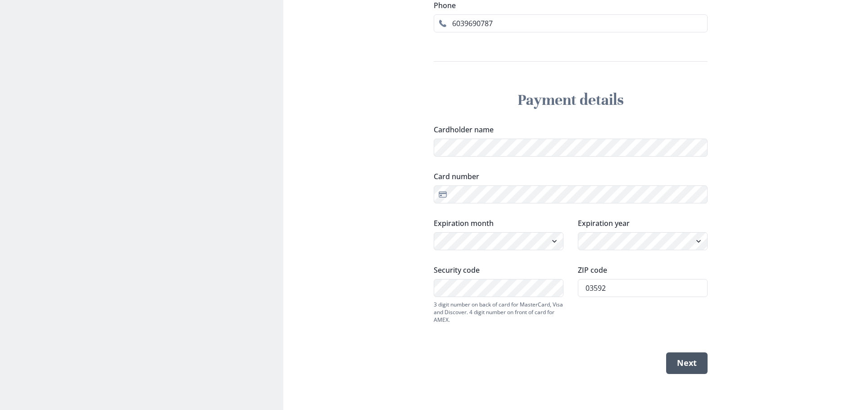 This screenshot has height=410, width=858. What do you see at coordinates (640, 223) in the screenshot?
I see `label: Expiration year` at bounding box center [640, 223].